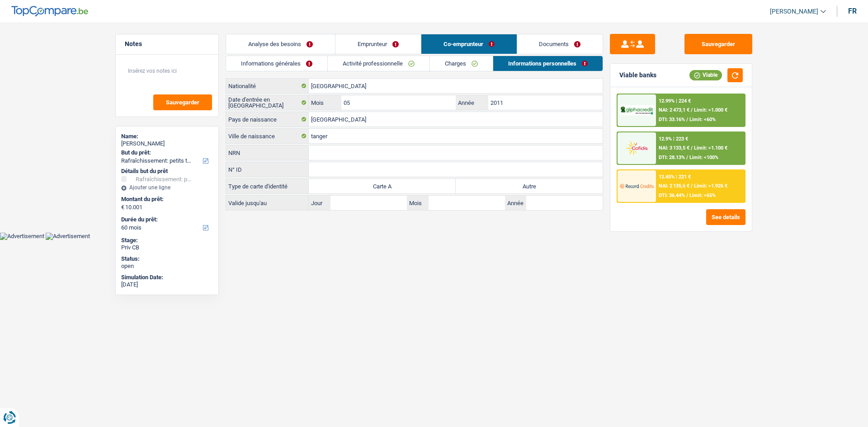  I want to click on div: 12.45% | 221 €, so click(674, 177).